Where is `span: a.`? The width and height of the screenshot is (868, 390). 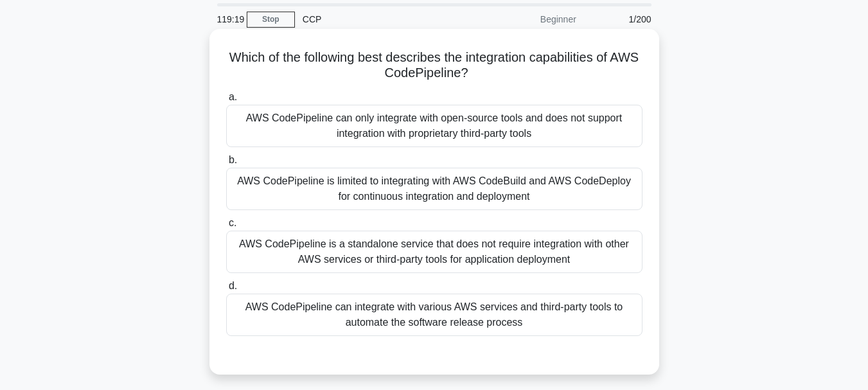 span: a. is located at coordinates (233, 96).